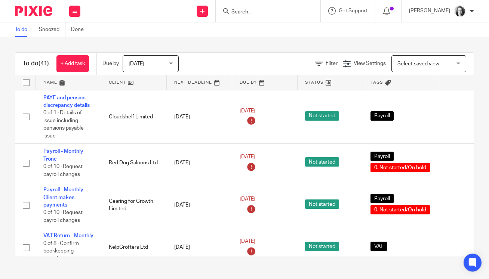 This screenshot has width=489, height=279. Describe the element at coordinates (134, 205) in the screenshot. I see `td: Gearing for Growth Limited` at that location.